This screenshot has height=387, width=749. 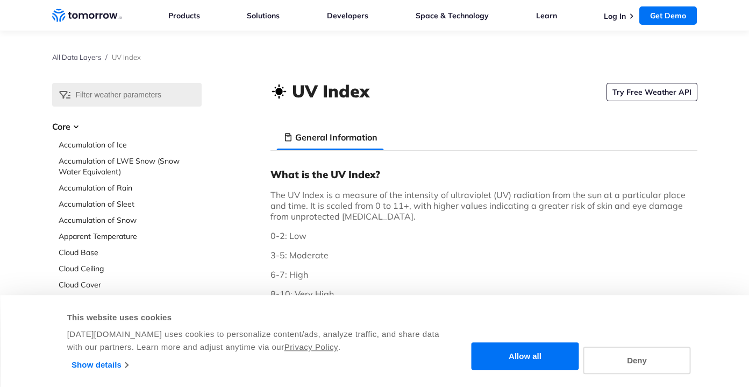 What do you see at coordinates (547, 16) in the screenshot?
I see `a: Learn` at bounding box center [547, 16].